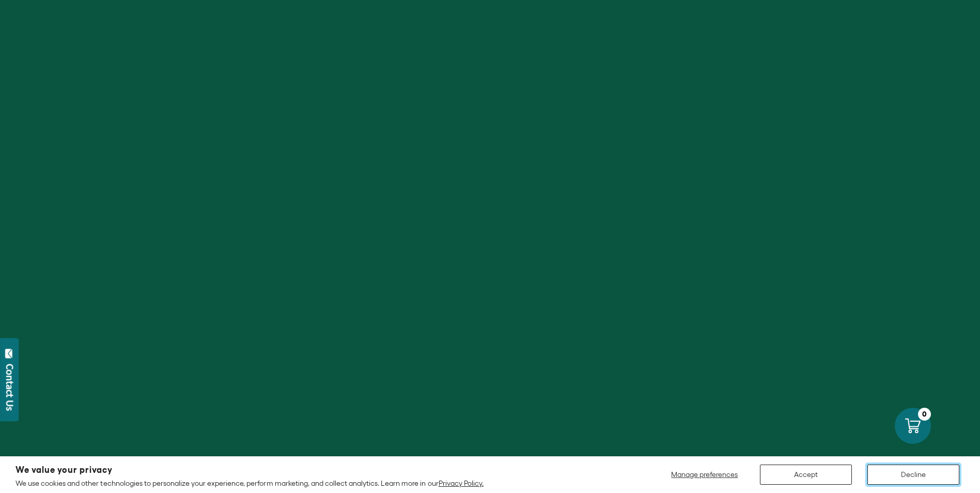  What do you see at coordinates (250, 483) in the screenshot?
I see `p: We use cookies and other technologies to personalize your experience, perform marketing, and coll...` at bounding box center [250, 483].